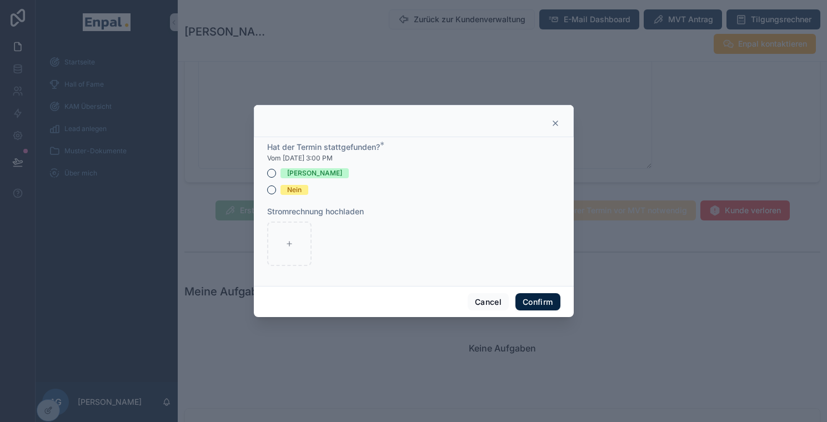 This screenshot has width=827, height=422. I want to click on span: Hat der Termin stattgefunden?, so click(323, 147).